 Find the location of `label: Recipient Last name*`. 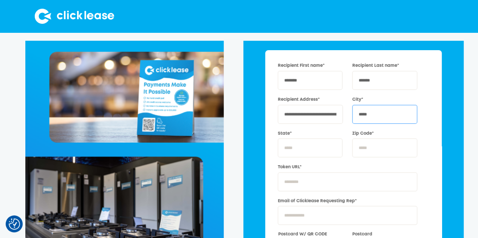

label: Recipient Last name* is located at coordinates (384, 66).